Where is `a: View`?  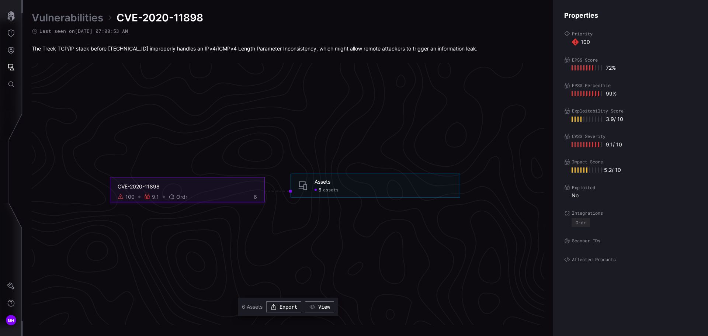 a: View is located at coordinates (319, 307).